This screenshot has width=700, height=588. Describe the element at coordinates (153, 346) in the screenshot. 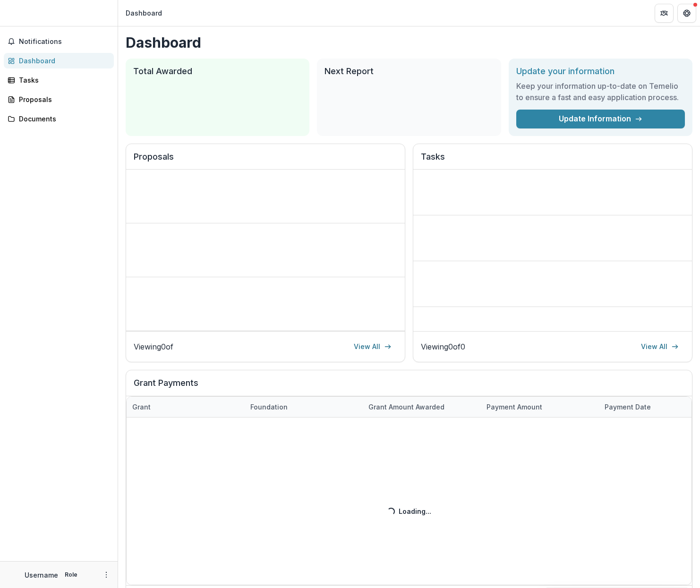

I see `p: Viewing 0 of` at that location.